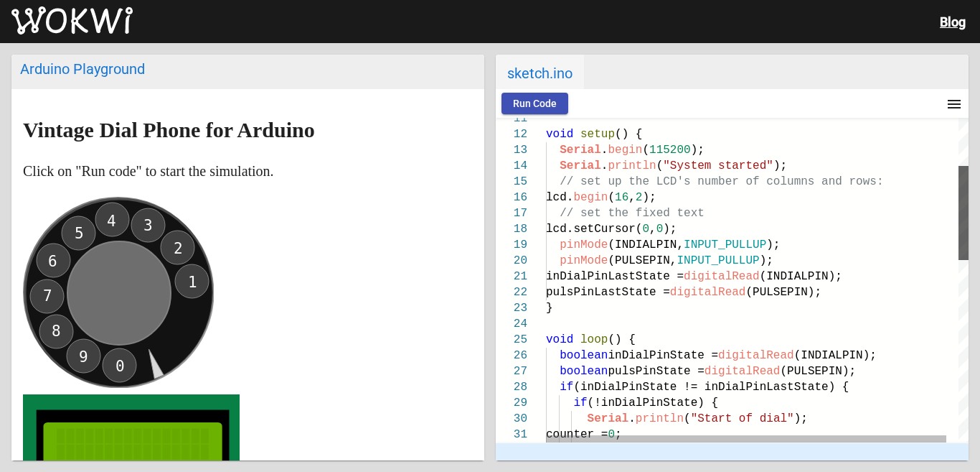  I want to click on span: (inDialPinState != inDialPinLastState) {, so click(711, 387).